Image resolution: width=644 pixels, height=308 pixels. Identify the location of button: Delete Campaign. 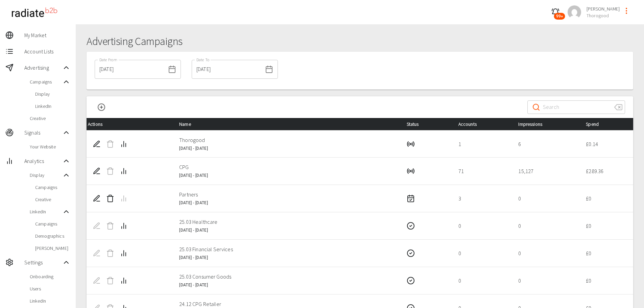
(110, 198).